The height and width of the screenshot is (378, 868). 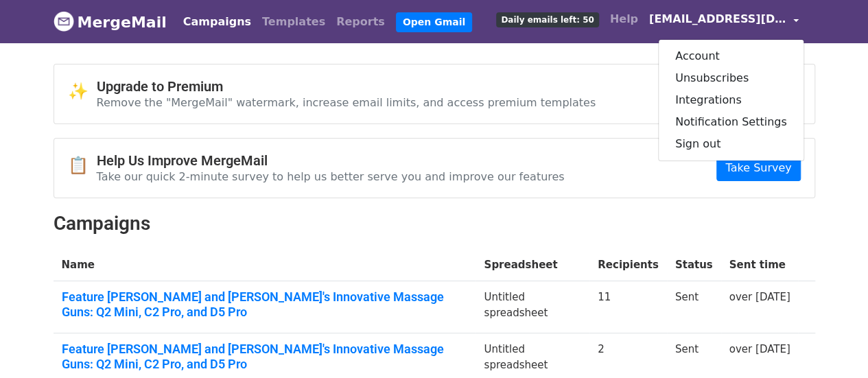 I want to click on p: Take our quick 2-minute survey to help us better serve you and improve our features, so click(x=331, y=176).